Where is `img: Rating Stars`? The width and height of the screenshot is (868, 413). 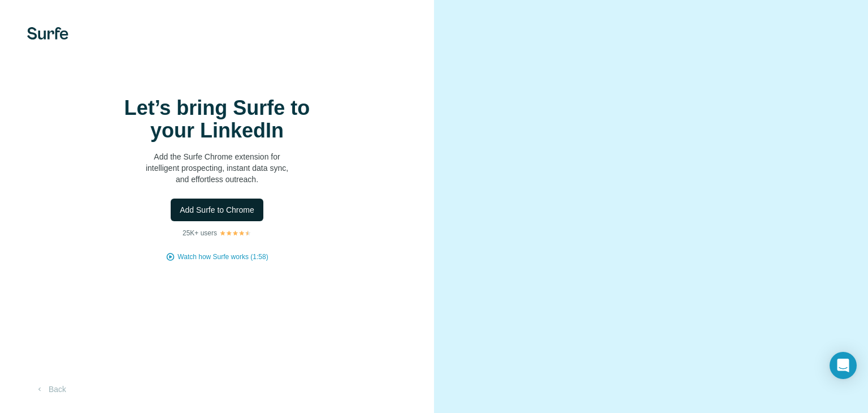
img: Rating Stars is located at coordinates (235, 233).